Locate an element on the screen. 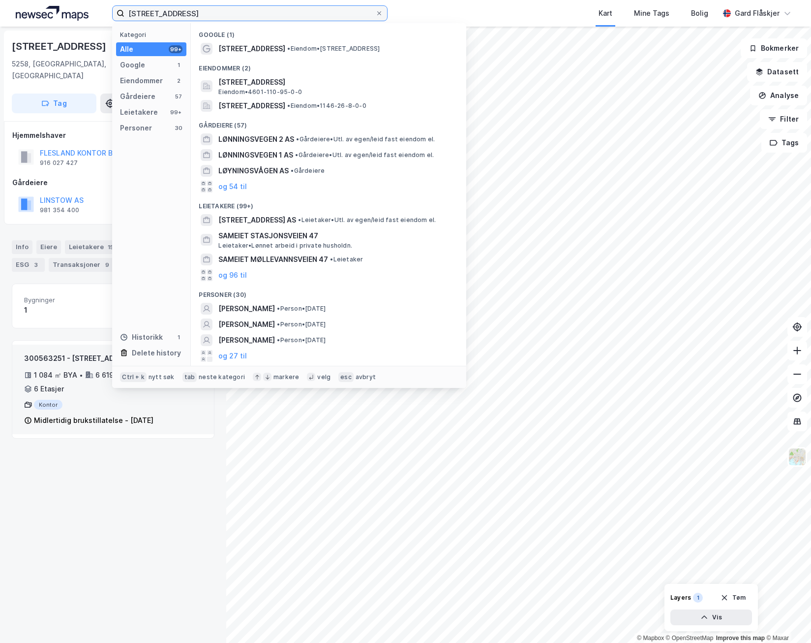 The width and height of the screenshot is (811, 643). div: 30 is located at coordinates (179, 128).